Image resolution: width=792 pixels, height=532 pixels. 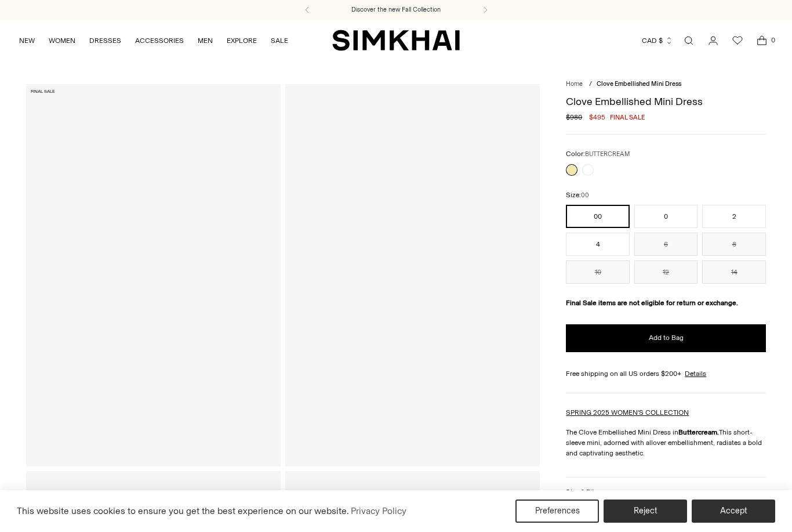 What do you see at coordinates (666, 84) in the screenshot?
I see `nav: breadcrumbs` at bounding box center [666, 84].